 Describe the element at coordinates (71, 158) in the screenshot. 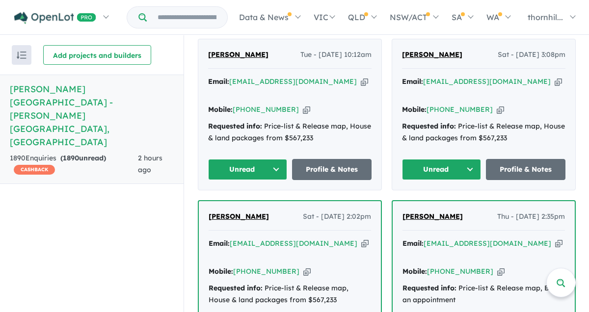

I see `span: 1890` at that location.